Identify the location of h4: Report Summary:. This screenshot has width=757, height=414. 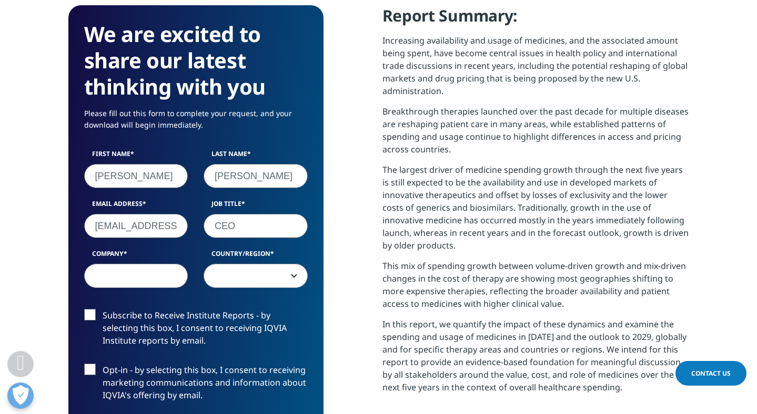
(535, 19).